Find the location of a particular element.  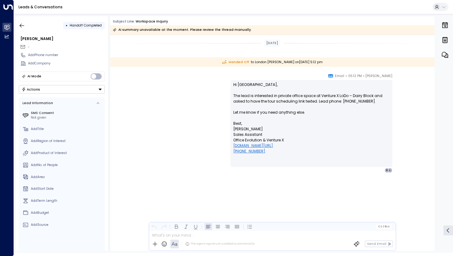

label: SMS Consent is located at coordinates (67, 113).